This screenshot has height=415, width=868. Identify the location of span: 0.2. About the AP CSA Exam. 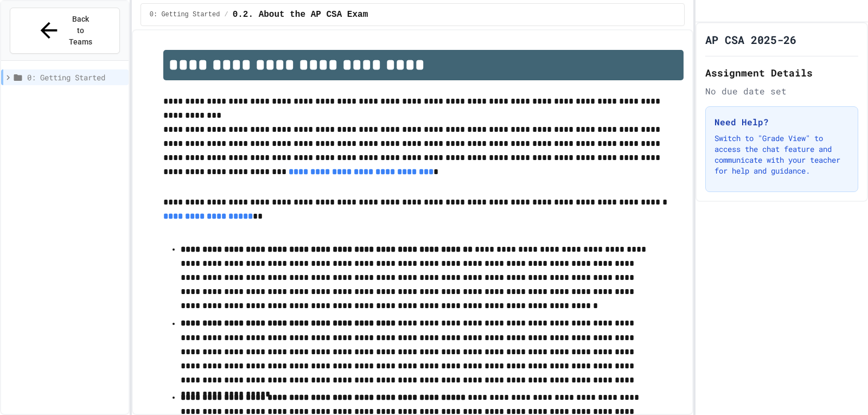
(301, 15).